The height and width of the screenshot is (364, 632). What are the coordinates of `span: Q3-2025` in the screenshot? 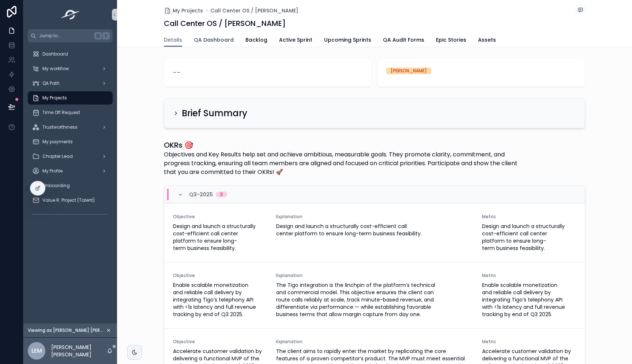 It's located at (201, 195).